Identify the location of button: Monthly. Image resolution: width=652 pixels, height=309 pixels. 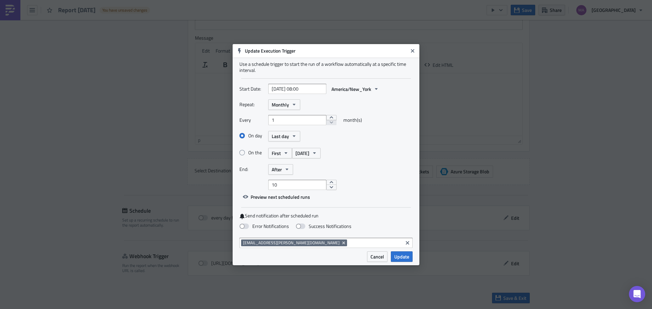
(284, 105).